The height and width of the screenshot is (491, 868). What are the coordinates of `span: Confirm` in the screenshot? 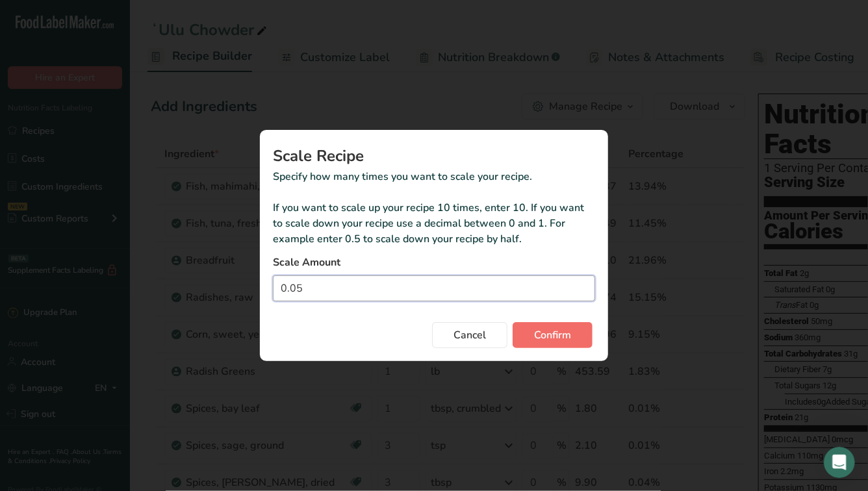 It's located at (552, 335).